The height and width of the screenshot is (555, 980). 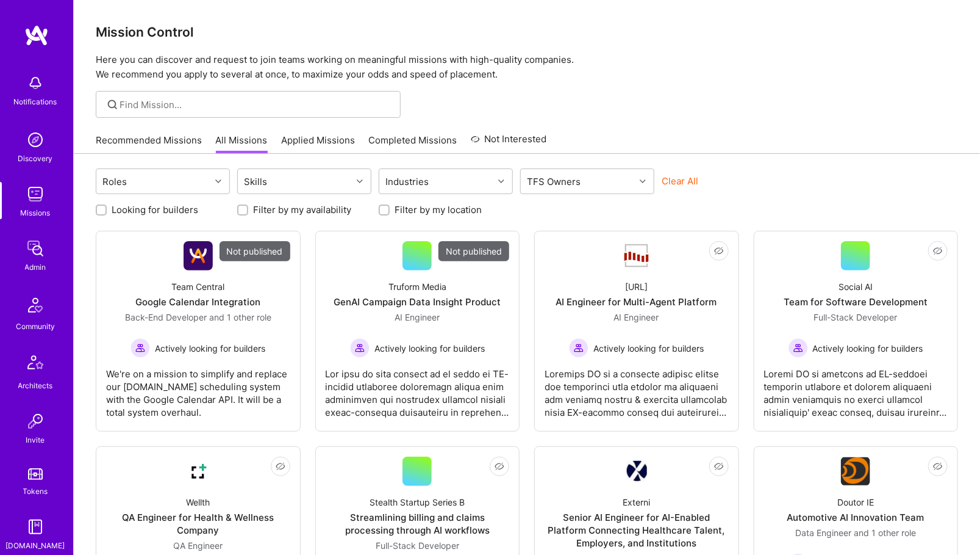 What do you see at coordinates (680, 181) in the screenshot?
I see `button: Clear All` at bounding box center [680, 181].